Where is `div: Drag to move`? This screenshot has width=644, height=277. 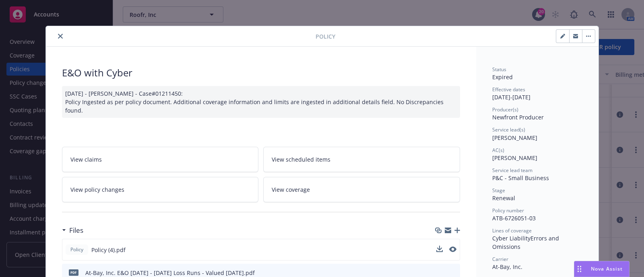 div: Drag to move is located at coordinates (579, 269).